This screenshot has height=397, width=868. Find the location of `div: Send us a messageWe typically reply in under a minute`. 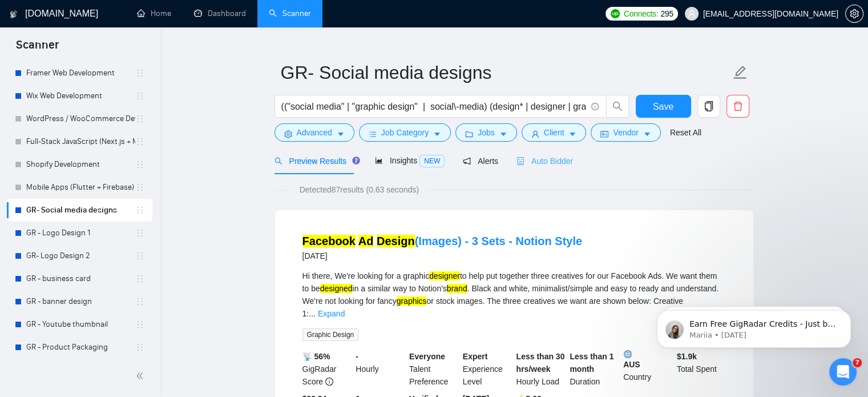

div: Send us a messageWe typically reply in under a minute is located at coordinates (114, 112).